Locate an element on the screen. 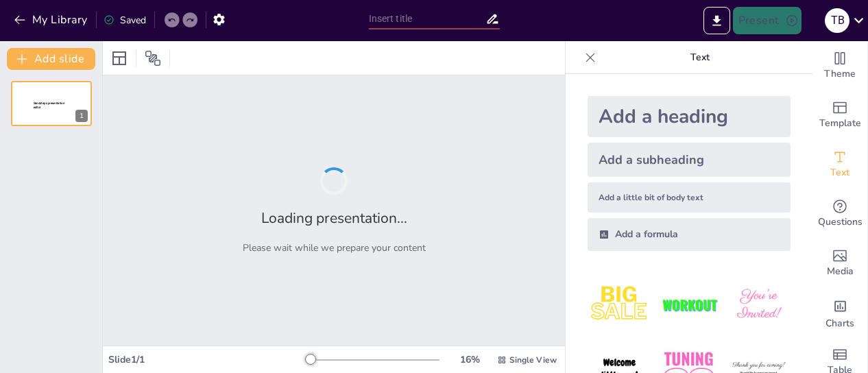 The height and width of the screenshot is (373, 868). div: Add a little bit of body text is located at coordinates (689, 198).